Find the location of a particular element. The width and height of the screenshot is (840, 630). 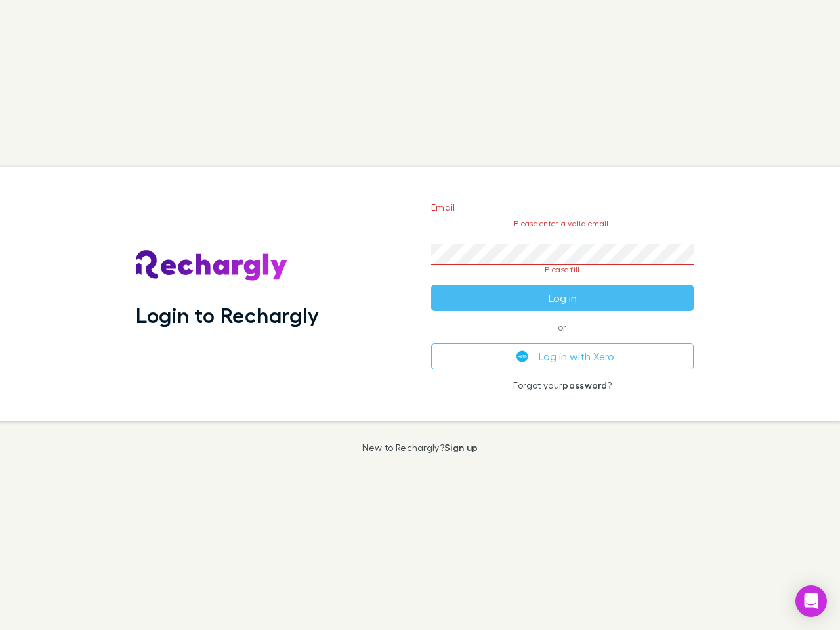

a: password is located at coordinates (584, 385).